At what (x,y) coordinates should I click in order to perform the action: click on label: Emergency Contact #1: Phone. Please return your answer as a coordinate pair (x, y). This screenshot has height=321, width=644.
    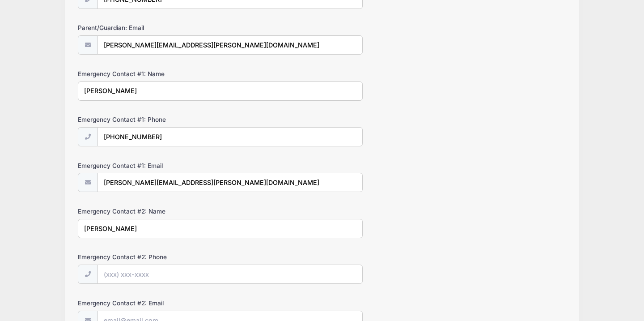
    Looking at the image, I should click on (160, 120).